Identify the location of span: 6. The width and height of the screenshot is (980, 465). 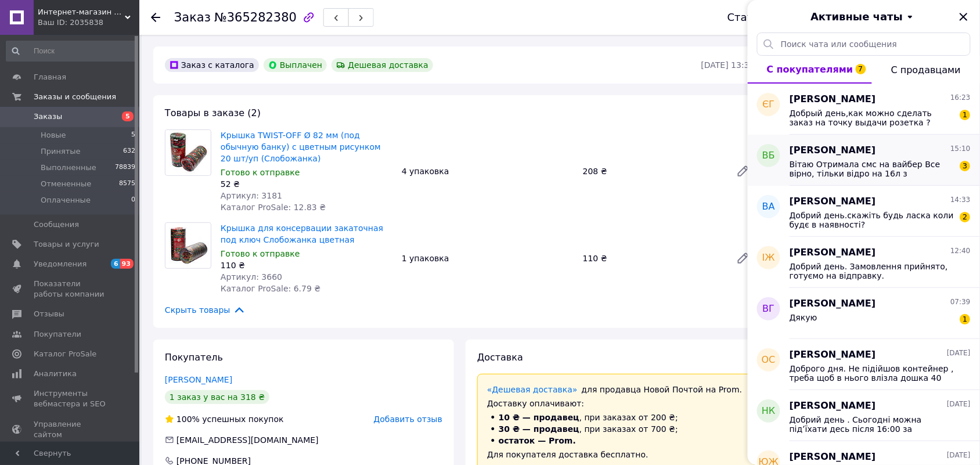
(115, 263).